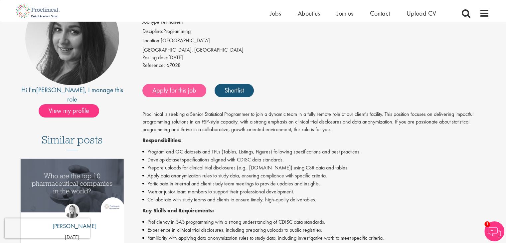  Describe the element at coordinates (69, 111) in the screenshot. I see `span: View my profile` at that location.